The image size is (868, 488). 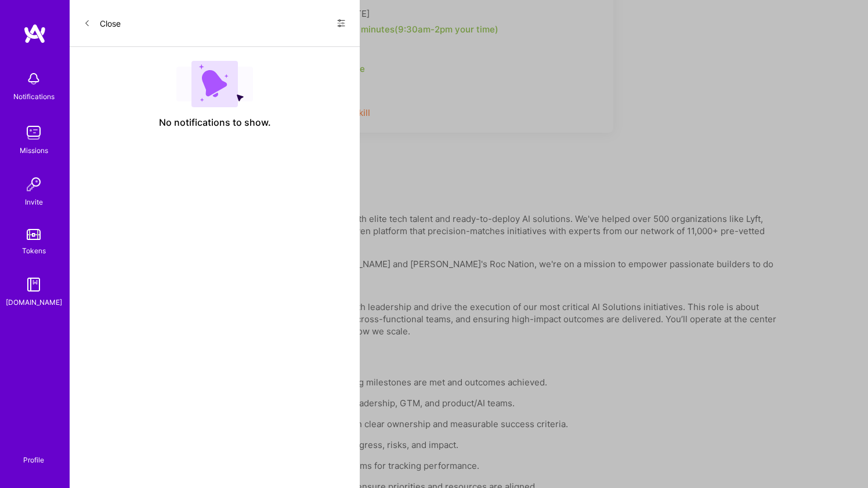 I want to click on span: No notifications to show., so click(x=215, y=122).